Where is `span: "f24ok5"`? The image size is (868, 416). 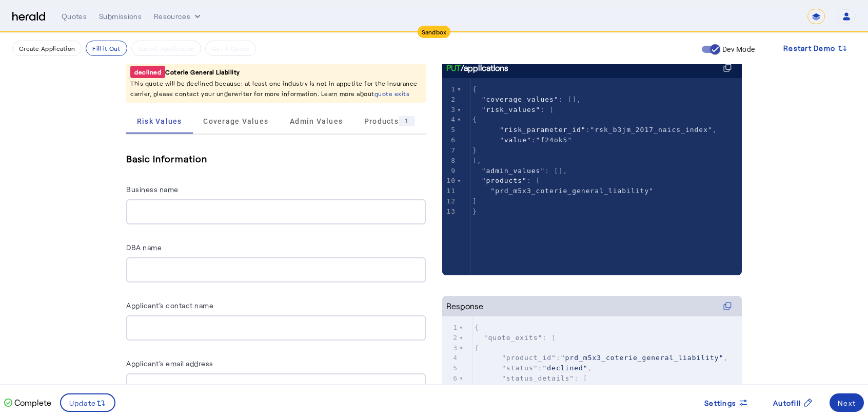 span: "f24ok5" is located at coordinates (555, 140).